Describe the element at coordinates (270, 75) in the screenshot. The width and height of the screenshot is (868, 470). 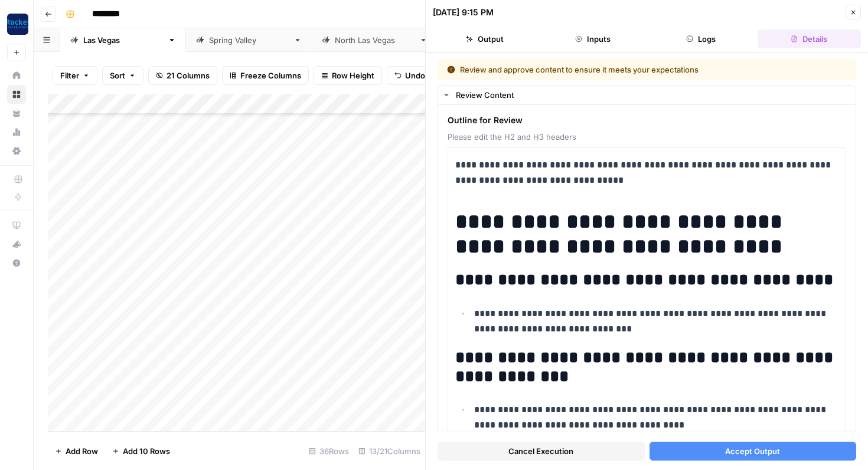
I see `span: Freeze Columns` at that location.